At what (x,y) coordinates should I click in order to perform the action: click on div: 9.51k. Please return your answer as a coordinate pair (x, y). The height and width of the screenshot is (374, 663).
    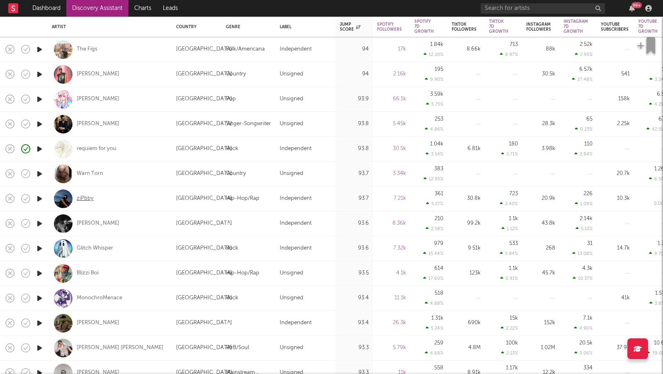
    Looking at the image, I should click on (466, 248).